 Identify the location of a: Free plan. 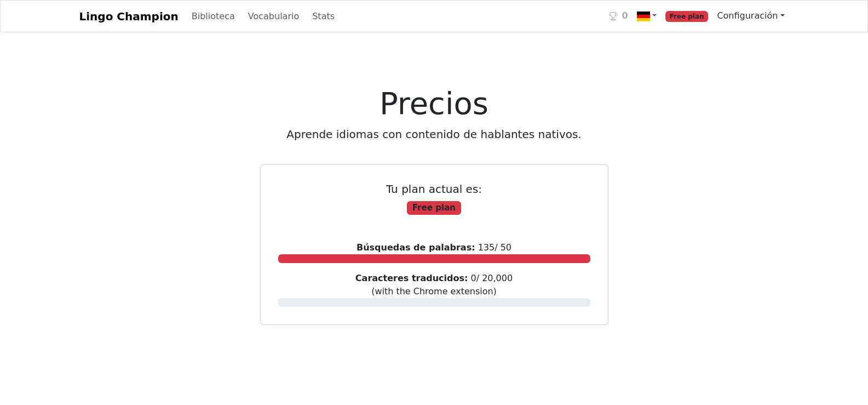
(687, 16).